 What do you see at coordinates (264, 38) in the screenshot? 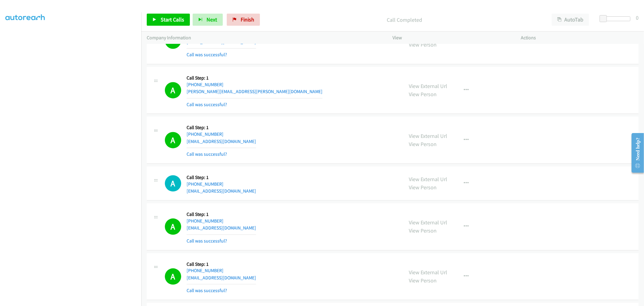
I see `p: Company Information` at bounding box center [264, 38].